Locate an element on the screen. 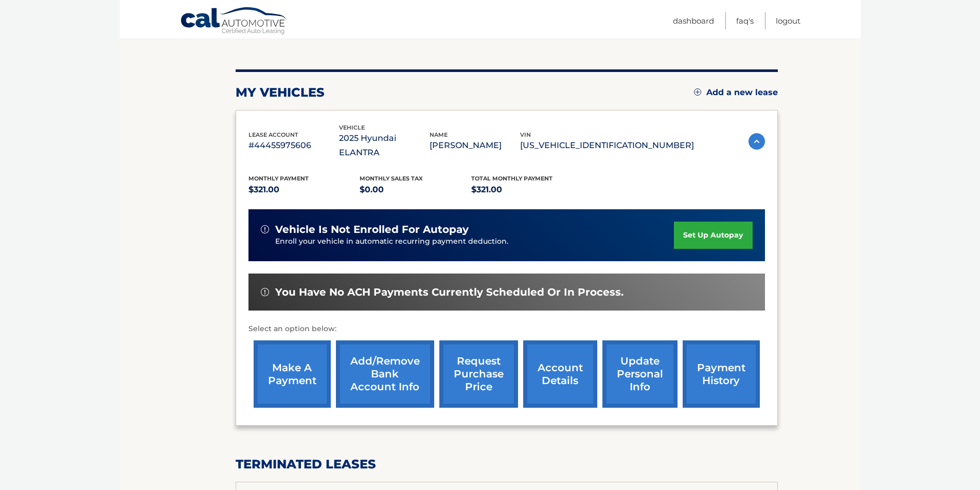 This screenshot has width=980, height=490. span: Monthly Payment is located at coordinates (279, 178).